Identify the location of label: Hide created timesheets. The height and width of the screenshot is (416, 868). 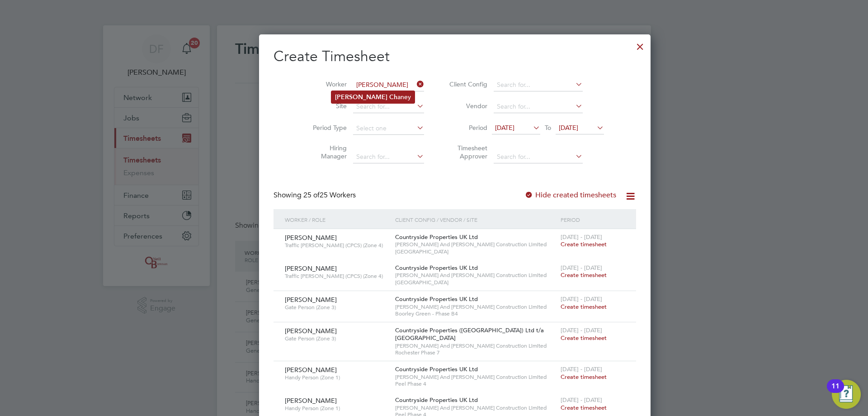
(570, 195).